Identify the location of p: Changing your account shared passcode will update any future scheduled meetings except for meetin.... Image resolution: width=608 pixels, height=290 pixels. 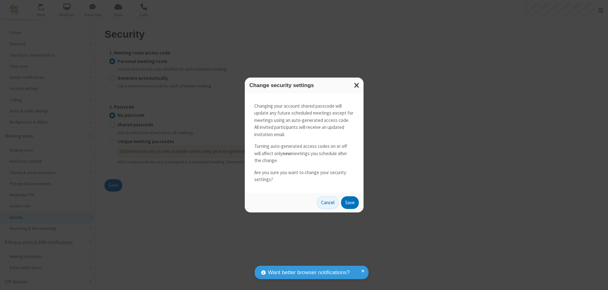
(304, 120).